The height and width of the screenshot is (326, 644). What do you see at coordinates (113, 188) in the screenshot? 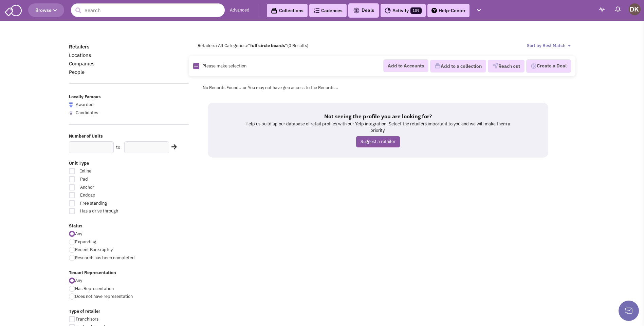
I see `span: Anchor` at bounding box center [113, 188].